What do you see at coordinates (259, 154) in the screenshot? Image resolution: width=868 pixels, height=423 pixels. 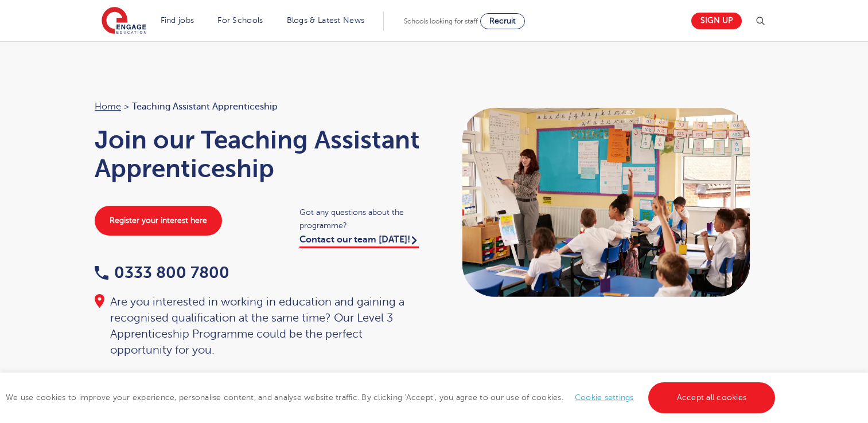 I see `h1: Join our Teaching Assistant Apprenticeship` at bounding box center [259, 154].